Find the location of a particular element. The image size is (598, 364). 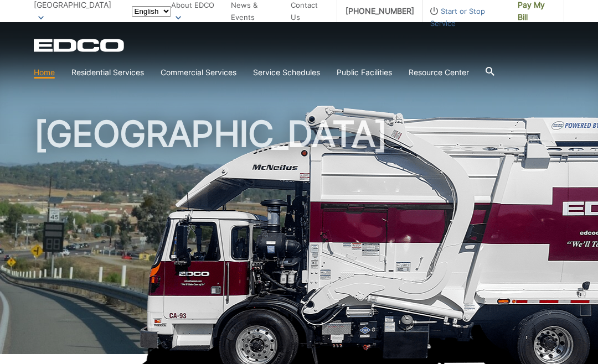

select: Select a language is located at coordinates (151, 11).